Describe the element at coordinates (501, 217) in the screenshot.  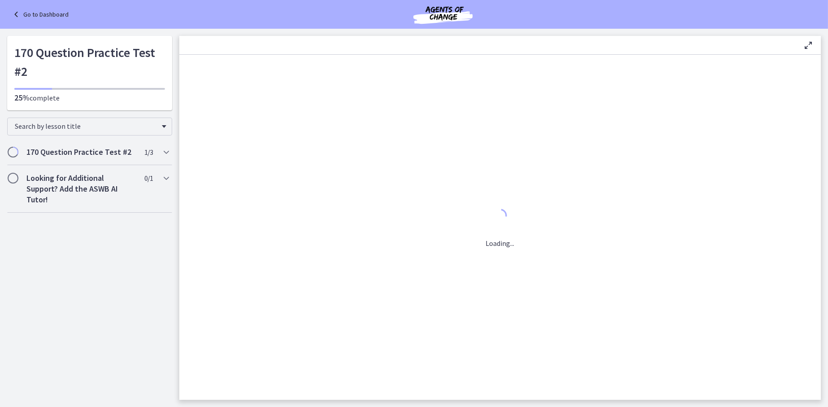
I see `div: 1` at that location.